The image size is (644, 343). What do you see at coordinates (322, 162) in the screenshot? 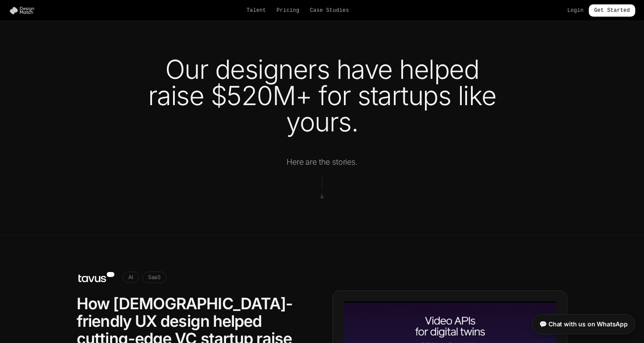
I see `p: Here are the stories.` at bounding box center [322, 162].